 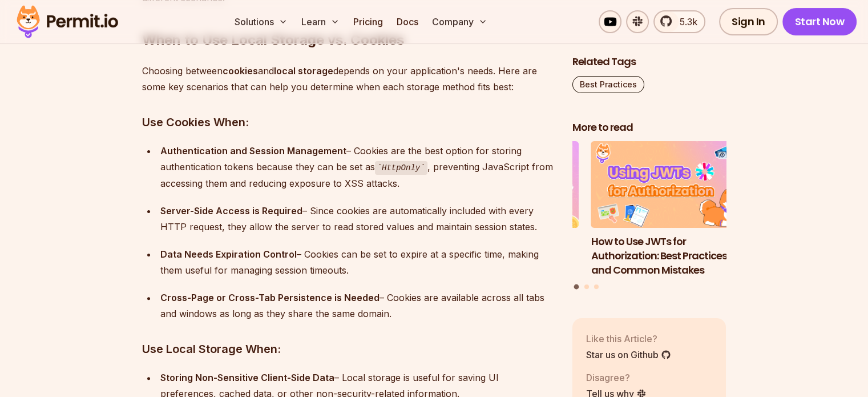 I want to click on a: Docs, so click(x=408, y=22).